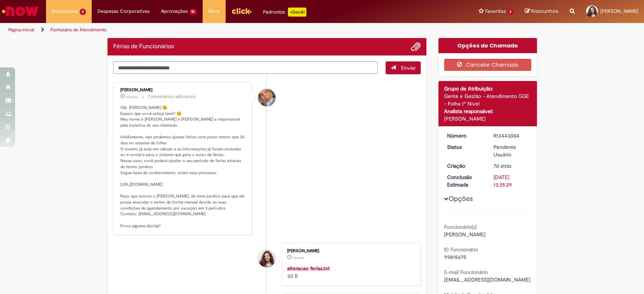  What do you see at coordinates (487, 100) in the screenshot?
I see `div: Gente e Gestão - Atendimento GGE - Folha 1º Nível` at bounding box center [487, 100].